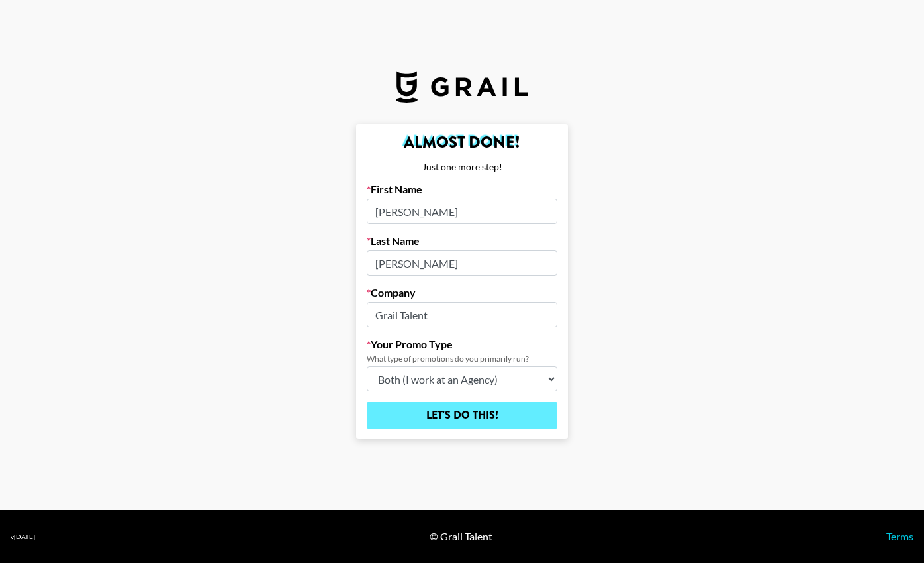 The width and height of the screenshot is (924, 563). What do you see at coordinates (462, 241) in the screenshot?
I see `label: Last Name` at bounding box center [462, 241].